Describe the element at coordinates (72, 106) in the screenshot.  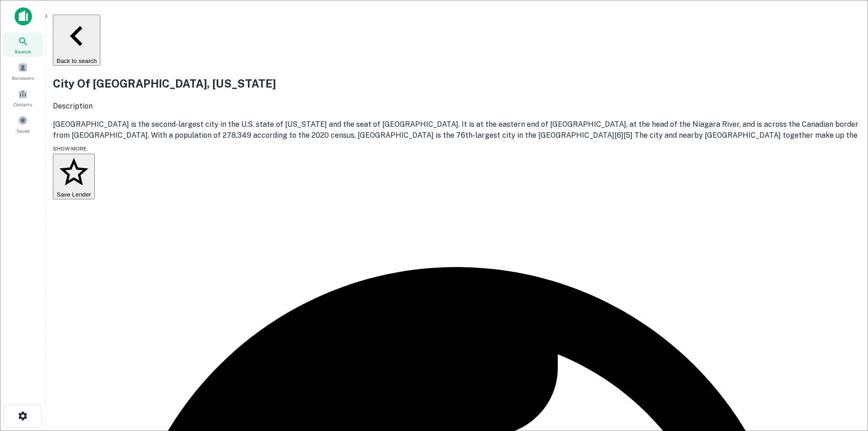
I see `span: Description` at that location.